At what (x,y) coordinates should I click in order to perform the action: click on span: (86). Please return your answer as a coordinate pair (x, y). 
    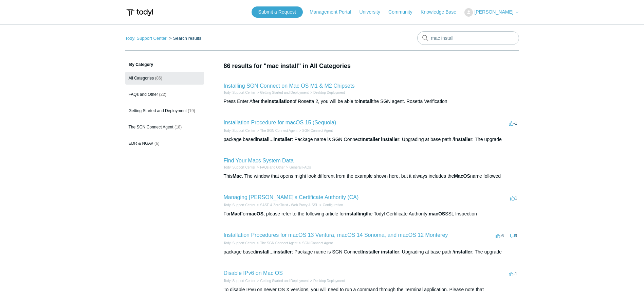
    Looking at the image, I should click on (159, 78).